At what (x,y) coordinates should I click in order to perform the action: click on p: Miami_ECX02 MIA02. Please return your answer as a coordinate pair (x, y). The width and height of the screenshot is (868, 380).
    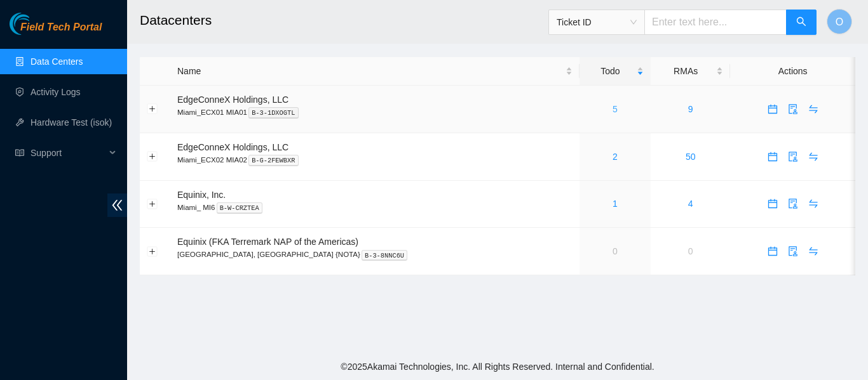
    Looking at the image, I should click on (375, 160).